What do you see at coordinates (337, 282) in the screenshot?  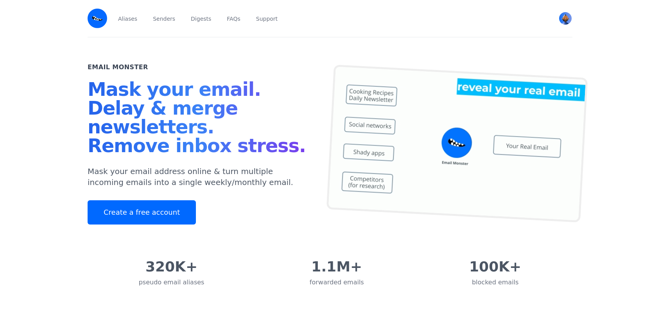 I see `div: forwarded emails` at bounding box center [337, 282].